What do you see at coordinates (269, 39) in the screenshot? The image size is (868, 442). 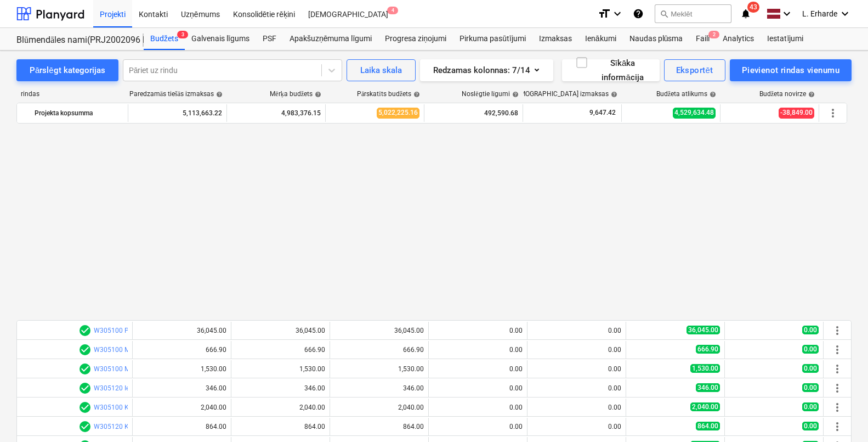 I see `div: PSF` at bounding box center [269, 39].